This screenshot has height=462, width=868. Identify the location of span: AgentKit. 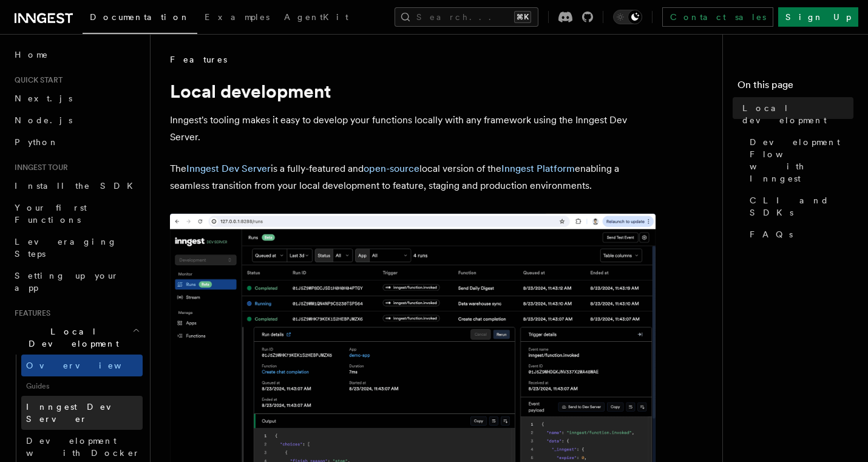
(316, 17).